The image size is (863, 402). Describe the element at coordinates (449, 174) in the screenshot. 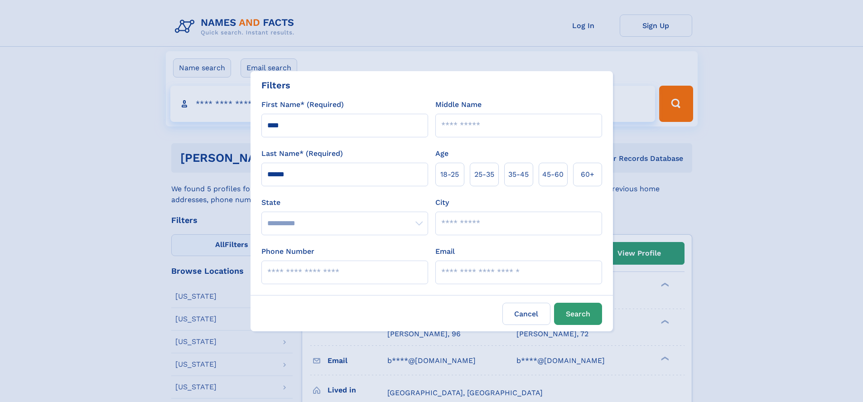

I see `span: 18‑25` at that location.